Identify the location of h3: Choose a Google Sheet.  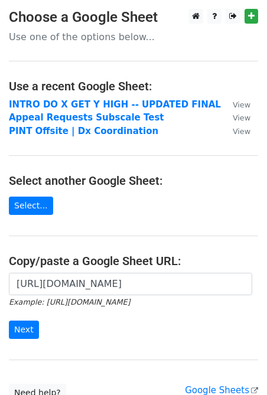
(133, 17).